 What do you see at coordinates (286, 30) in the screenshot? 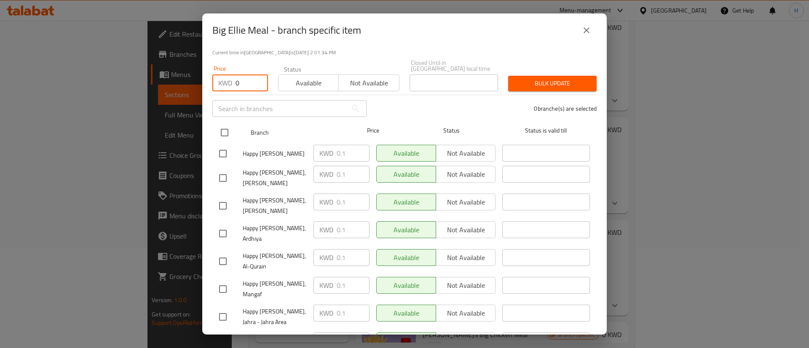
I see `h2: Big Ellie Meal - branch specific item` at bounding box center [286, 30].